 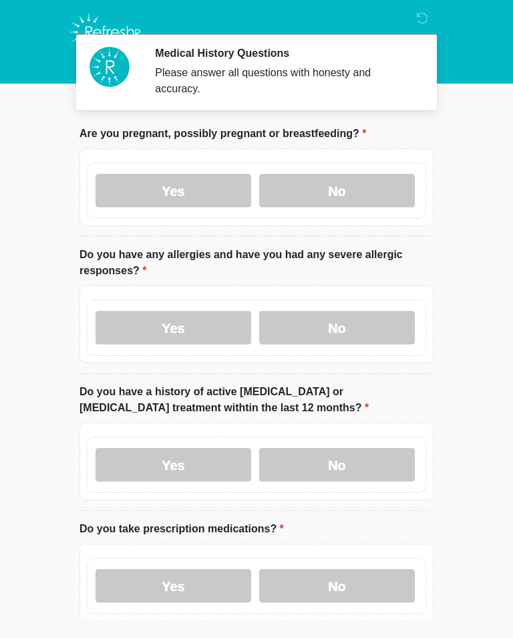 What do you see at coordinates (284, 81) in the screenshot?
I see `div: Please answer all questions with honesty and accuracy.` at bounding box center [284, 81].